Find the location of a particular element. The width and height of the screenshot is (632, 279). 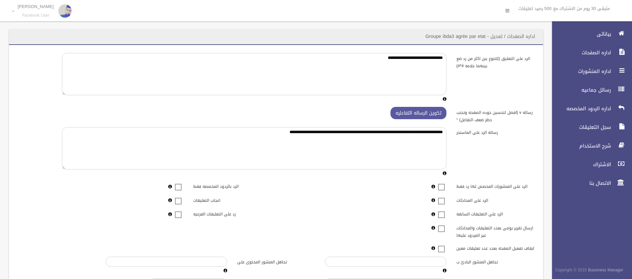

strong: Bussiness Manager is located at coordinates (606, 270).